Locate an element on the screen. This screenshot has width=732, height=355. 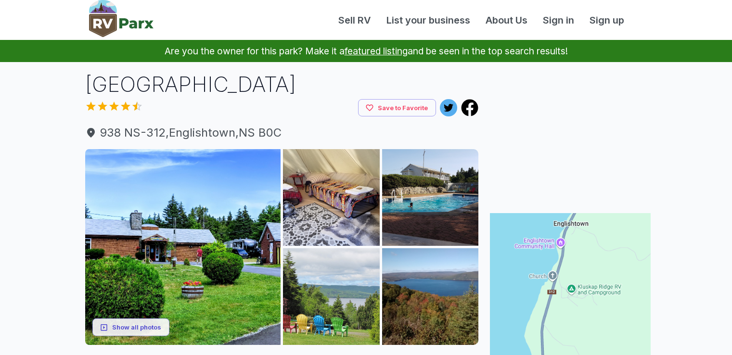
img: AAcXr8oTqgS6WzUg-8ctzONpUDRALgAF5ANwLQQV-StQCYcjGW11k-SvjED-6nJA2Zhrec_0QM5PUwqFBclgcAsP6Zvl_iXXz... is located at coordinates (331, 296).